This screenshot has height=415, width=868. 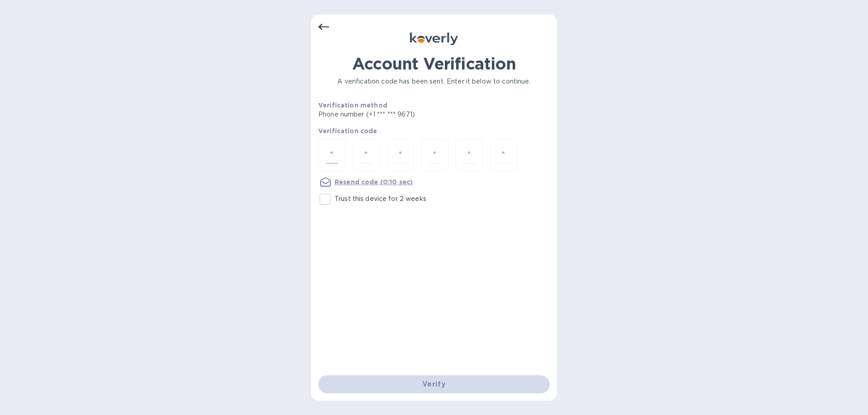 What do you see at coordinates (380, 198) in the screenshot?
I see `p: Trust this device for 2 weeks` at bounding box center [380, 198].